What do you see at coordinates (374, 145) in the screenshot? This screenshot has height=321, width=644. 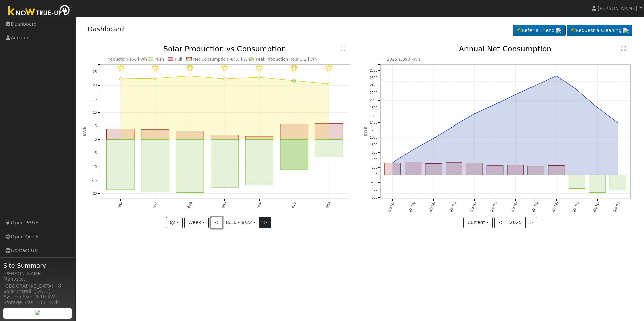 I see `text: 800` at bounding box center [374, 145].